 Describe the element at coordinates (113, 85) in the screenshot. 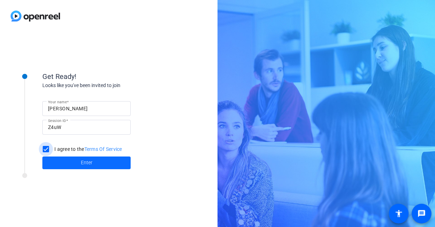

I see `div: Looks like you've been invited to join` at that location.